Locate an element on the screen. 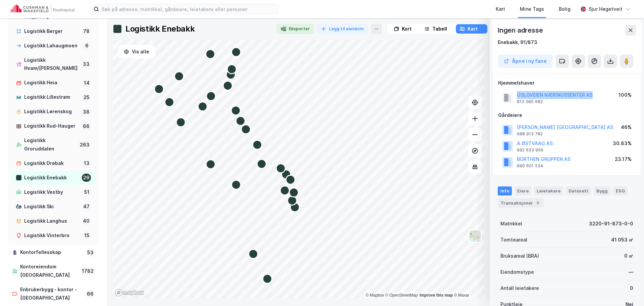 The width and height of the screenshot is (644, 306). div: 3 is located at coordinates (538, 203).